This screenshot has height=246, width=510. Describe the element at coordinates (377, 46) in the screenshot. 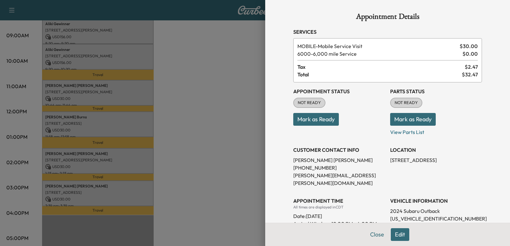

I see `span: Mobile Service Visit` at that location.